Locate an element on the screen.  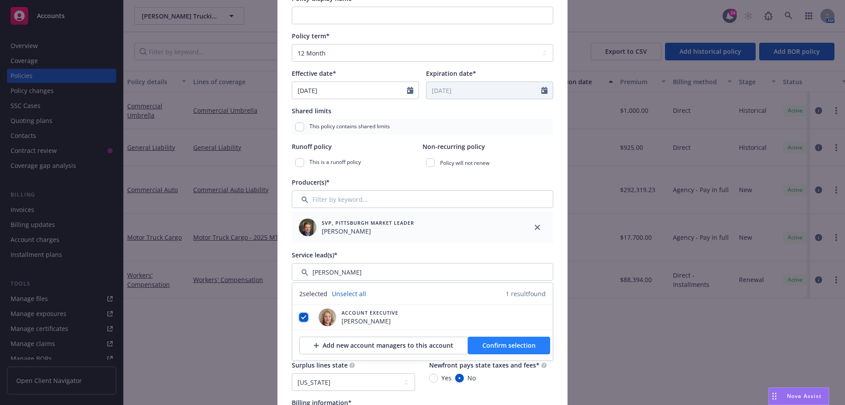
span: 2 selected is located at coordinates (313, 293).